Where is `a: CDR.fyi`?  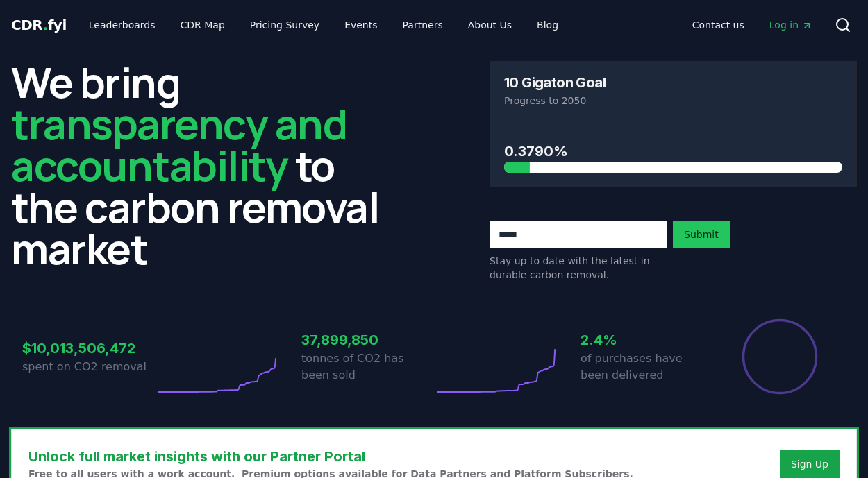 a: CDR.fyi is located at coordinates (39, 25).